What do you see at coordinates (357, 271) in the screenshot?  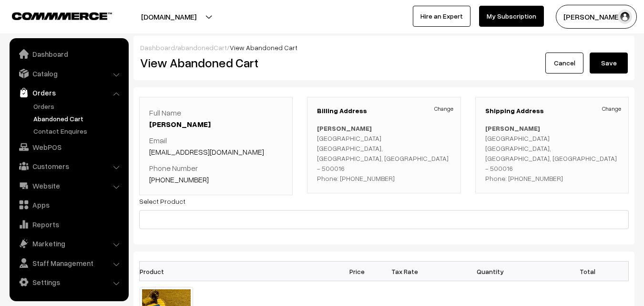 I see `th: Price` at bounding box center [357, 271].